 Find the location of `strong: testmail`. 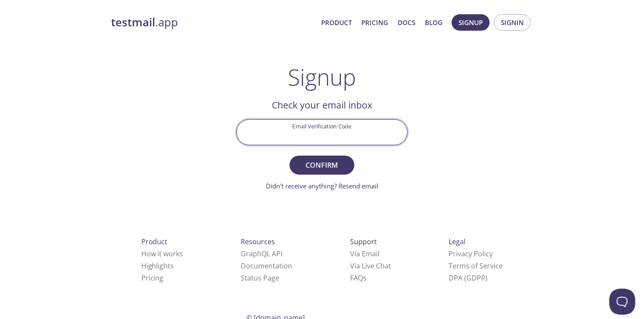

strong: testmail is located at coordinates (133, 22).